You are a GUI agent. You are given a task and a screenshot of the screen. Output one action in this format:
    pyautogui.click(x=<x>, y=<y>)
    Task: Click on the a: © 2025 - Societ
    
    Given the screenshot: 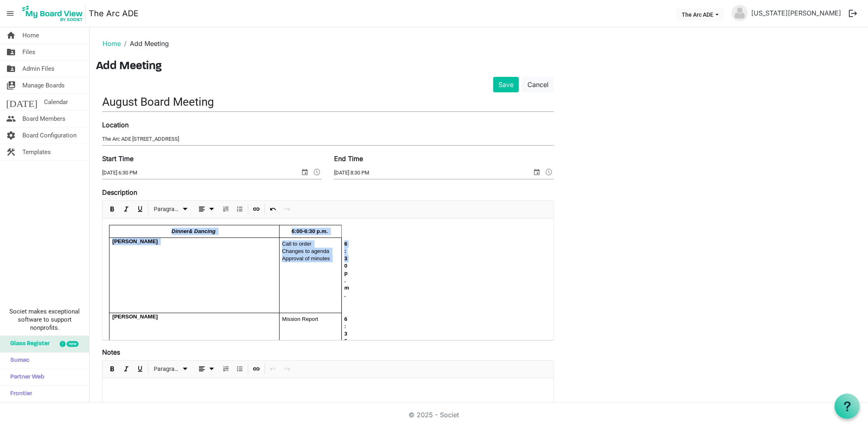 What is the action you would take?
    pyautogui.click(x=434, y=414)
    